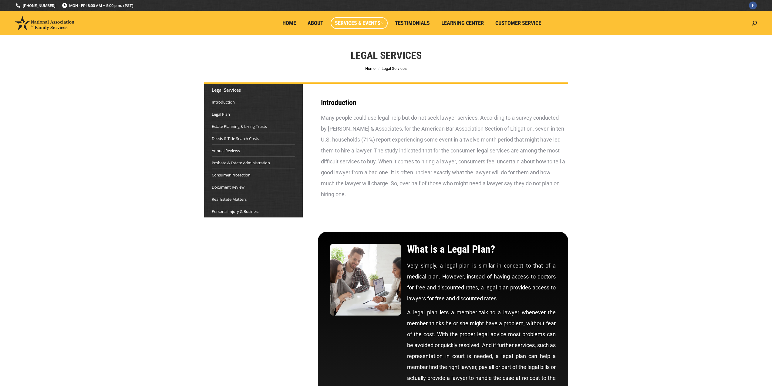 This screenshot has height=386, width=772. I want to click on a: Deeds & Title Search Costs, so click(235, 138).